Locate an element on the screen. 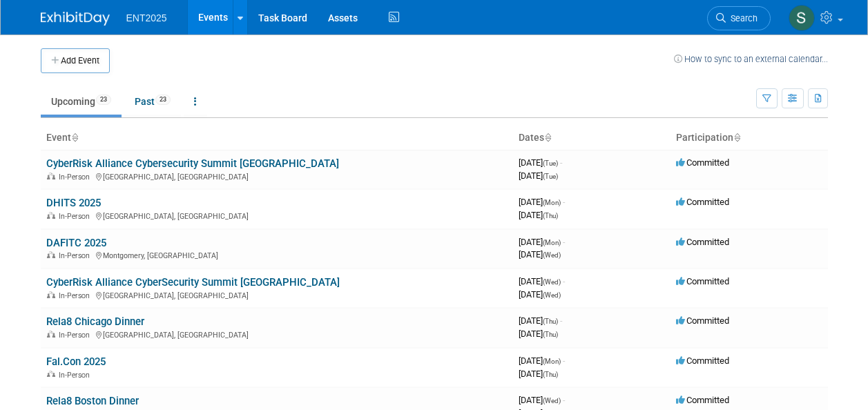  a: DHITS 2025 is located at coordinates (73, 203).